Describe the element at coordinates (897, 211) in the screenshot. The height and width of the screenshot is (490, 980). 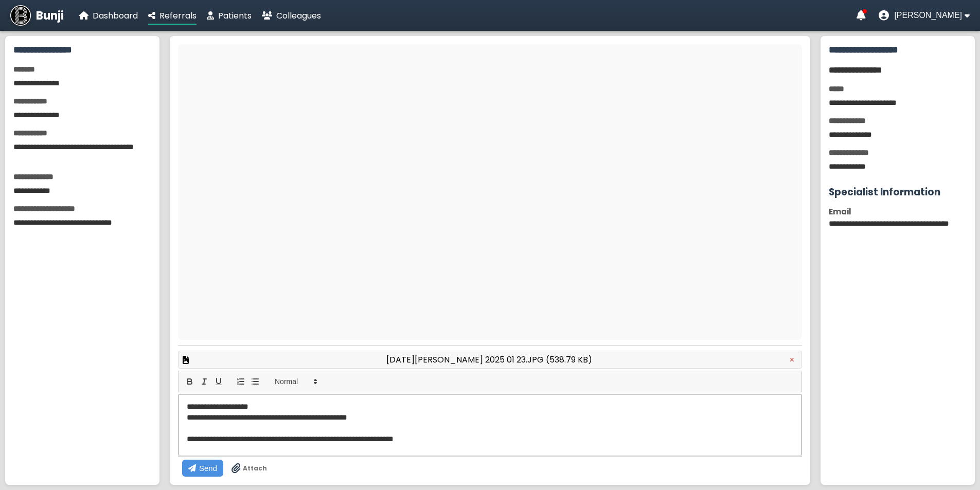
I see `div: Email` at that location.